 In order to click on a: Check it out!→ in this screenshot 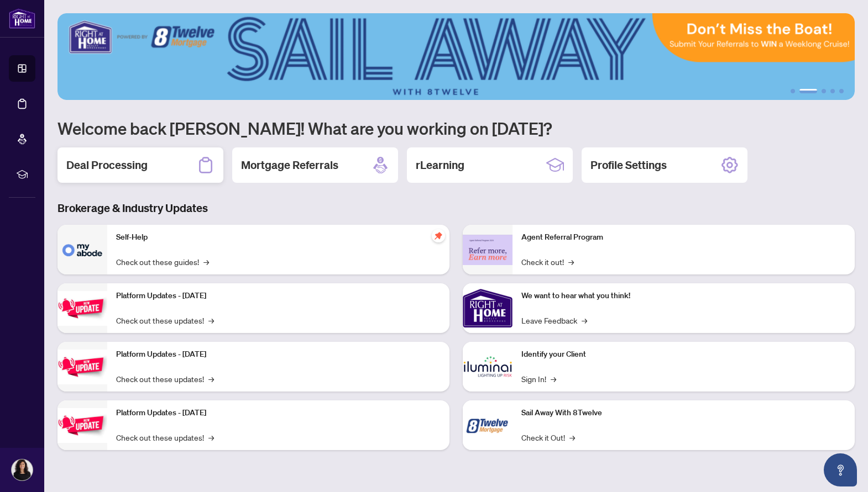, I will do `click(547, 261)`.